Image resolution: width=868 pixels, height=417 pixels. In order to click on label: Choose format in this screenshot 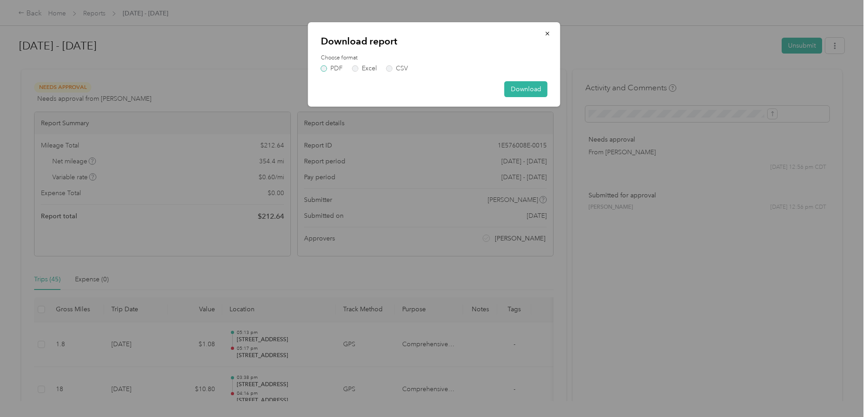, I will do `click(434, 58)`.